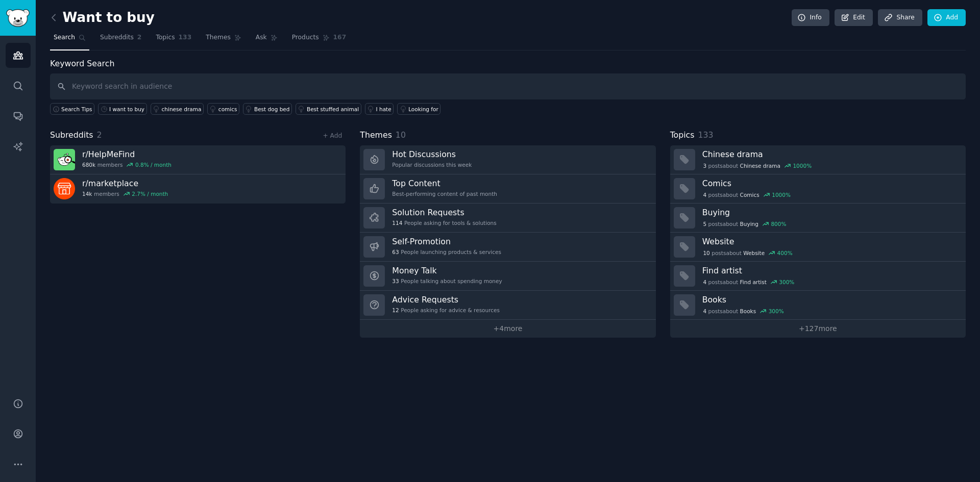 The width and height of the screenshot is (980, 482). Describe the element at coordinates (818, 189) in the screenshot. I see `a: Comics4postsaboutComics1000%` at that location.